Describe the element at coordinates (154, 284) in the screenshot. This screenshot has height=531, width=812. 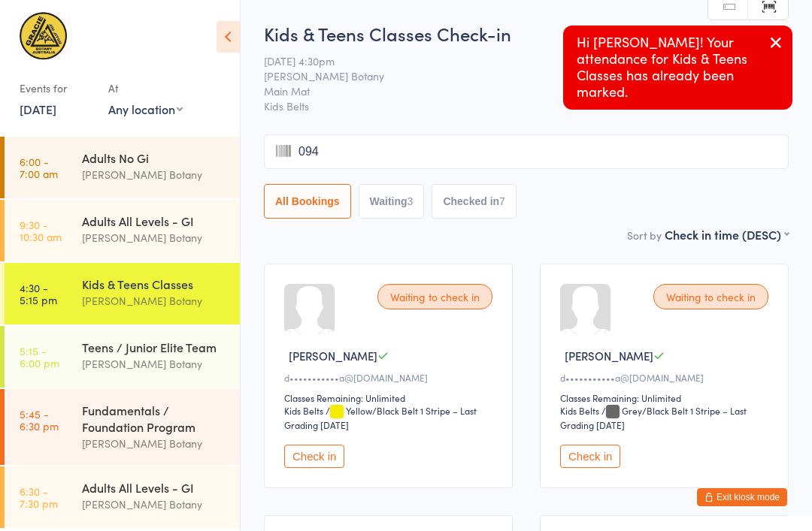
I see `div: Kids & Teens Classes` at that location.